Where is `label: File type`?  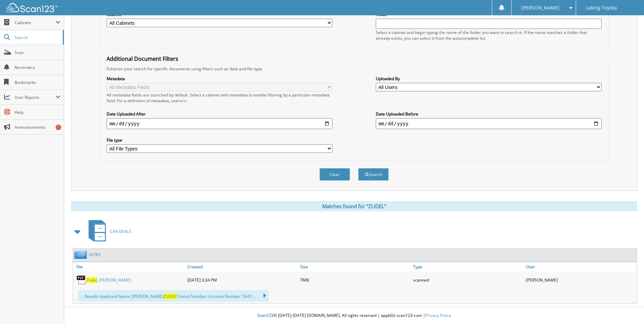
label: File type is located at coordinates (219, 140).